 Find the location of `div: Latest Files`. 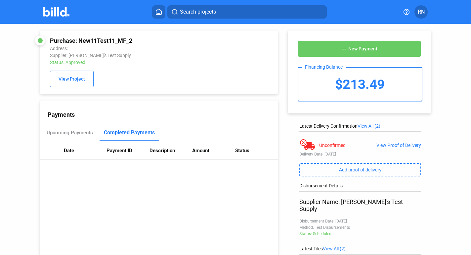

div: Latest Files is located at coordinates (360, 248).